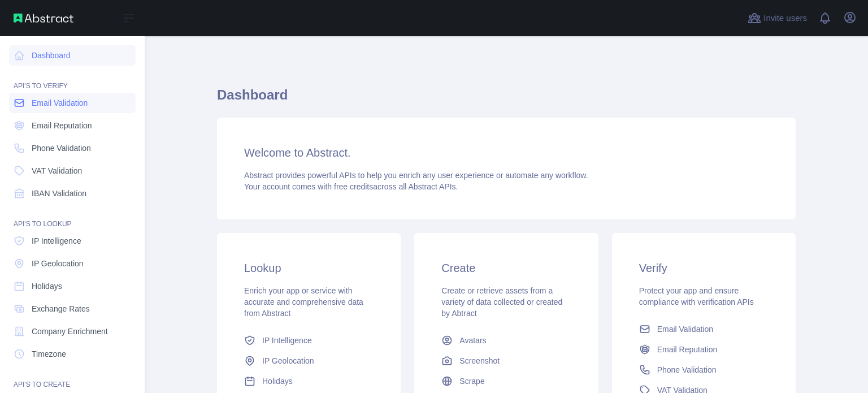 The image size is (868, 393). I want to click on span: free credits, so click(354, 186).